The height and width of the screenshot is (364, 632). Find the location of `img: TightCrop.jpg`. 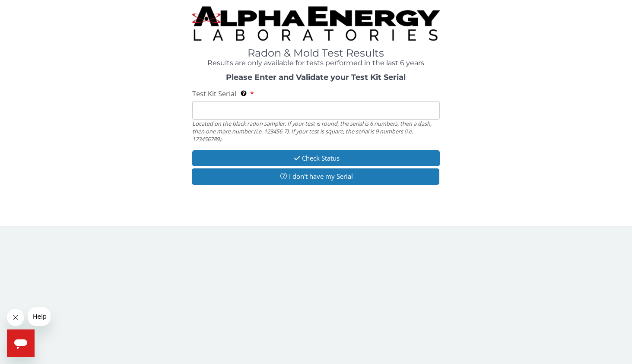

img: TightCrop.jpg is located at coordinates (316, 23).